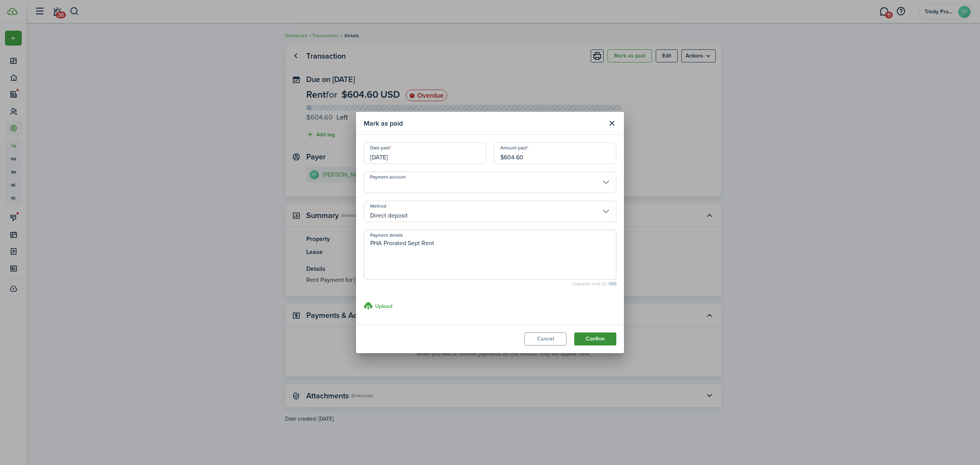 The image size is (980, 465). What do you see at coordinates (612, 123) in the screenshot?
I see `button: Close modal` at bounding box center [612, 123].